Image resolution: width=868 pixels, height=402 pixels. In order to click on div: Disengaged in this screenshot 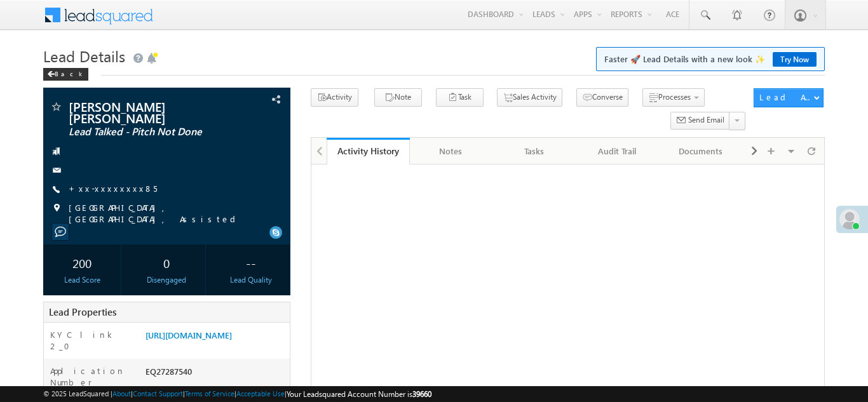, I will do `click(166, 280)`.